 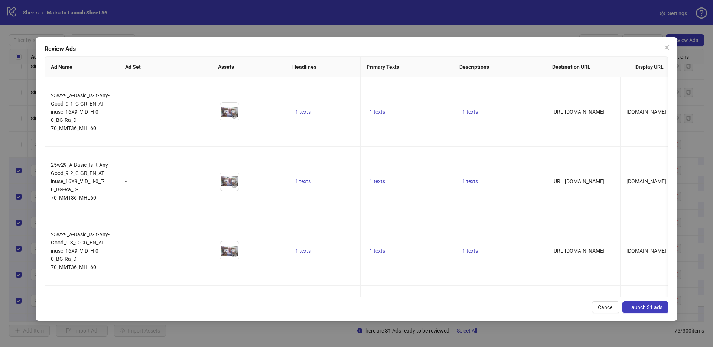 I want to click on span: 25w29_A-Basic_Is-It-Any-Good_9-2_C-GR_EN_AT-inuse_16X9_VID_H-0_T-0_BG-Ra_D-70_MMT36_MHL60, so click(x=80, y=181).